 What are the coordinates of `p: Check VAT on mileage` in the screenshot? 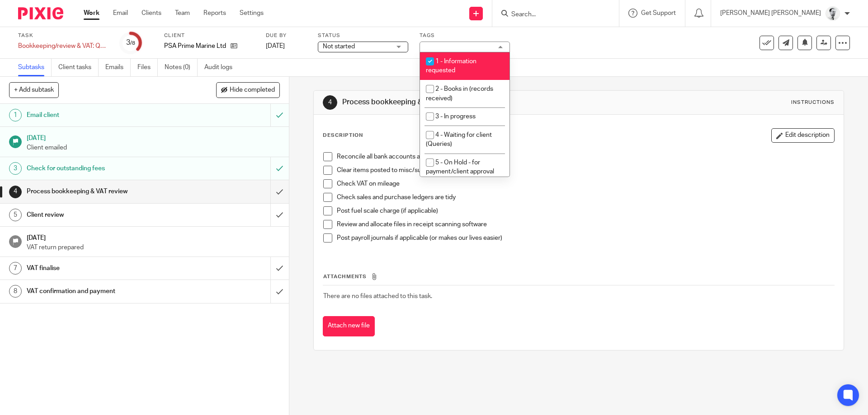 It's located at (585, 184).